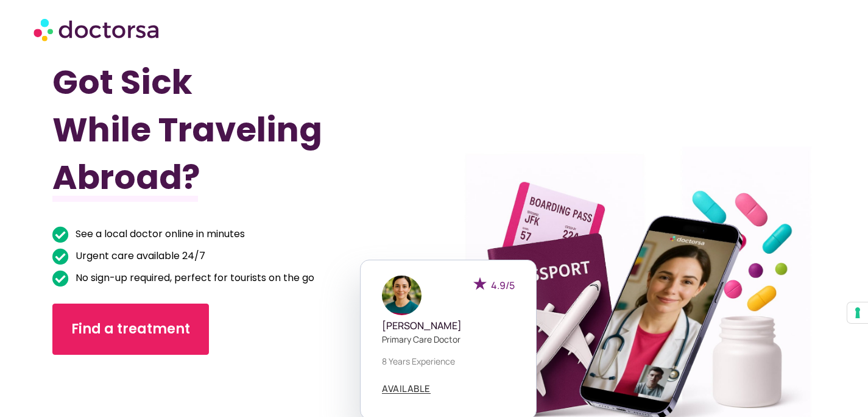  I want to click on button: Your consent preferences for tracking technologies, so click(858, 313).